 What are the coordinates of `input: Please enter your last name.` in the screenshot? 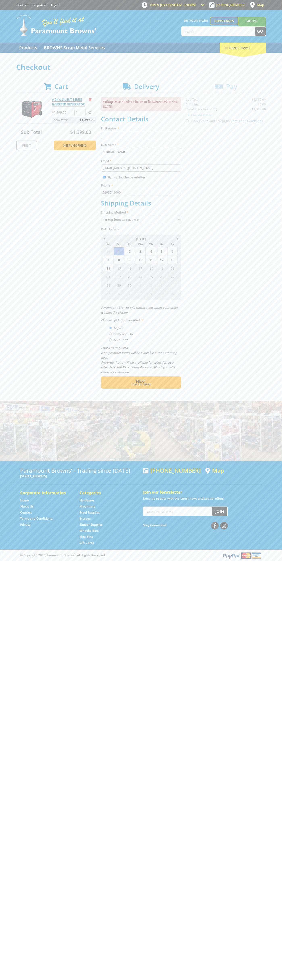 It's located at (141, 151).